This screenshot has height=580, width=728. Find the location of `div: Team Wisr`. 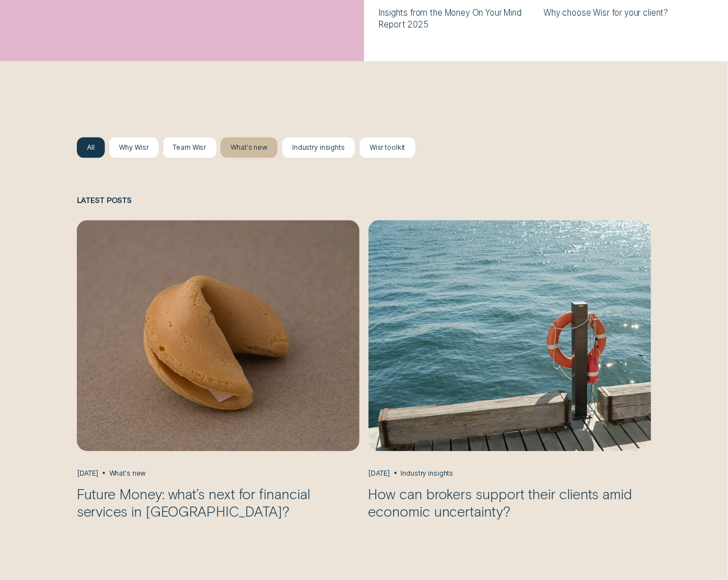

div: Team Wisr is located at coordinates (189, 147).